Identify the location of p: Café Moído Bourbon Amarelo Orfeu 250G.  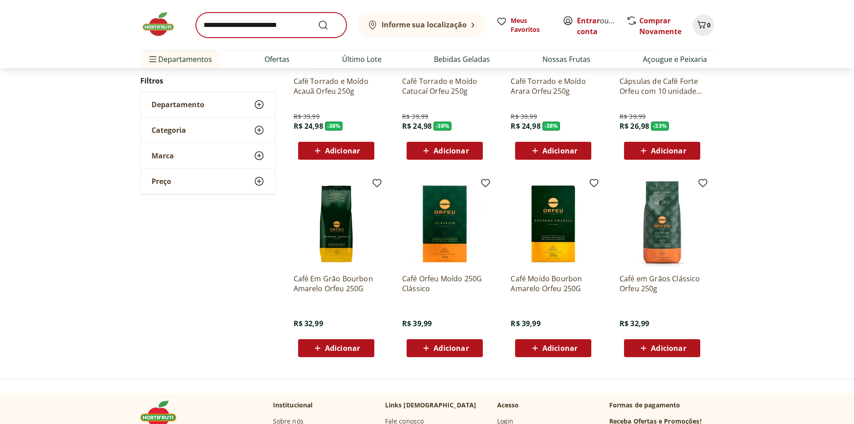
(553, 283).